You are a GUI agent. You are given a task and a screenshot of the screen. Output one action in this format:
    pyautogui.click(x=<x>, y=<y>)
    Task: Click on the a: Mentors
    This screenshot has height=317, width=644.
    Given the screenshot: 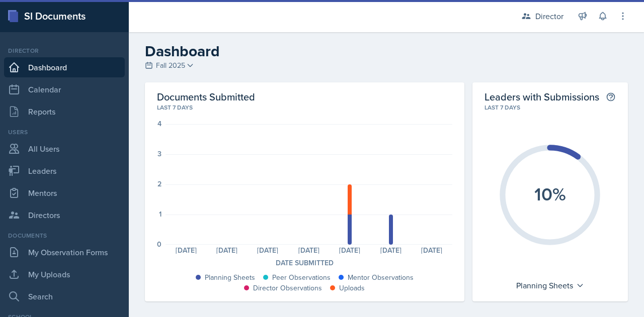 What is the action you would take?
    pyautogui.click(x=64, y=193)
    